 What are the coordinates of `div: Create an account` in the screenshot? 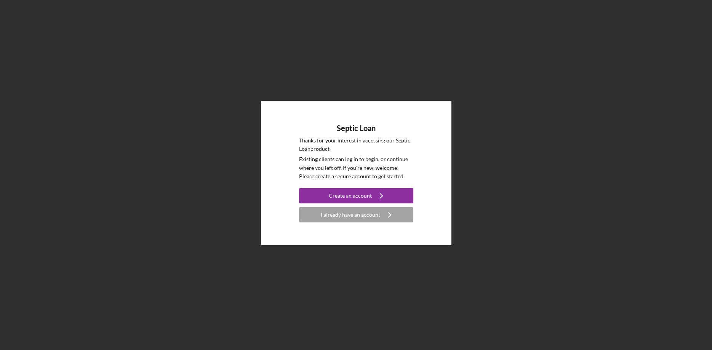 It's located at (350, 196).